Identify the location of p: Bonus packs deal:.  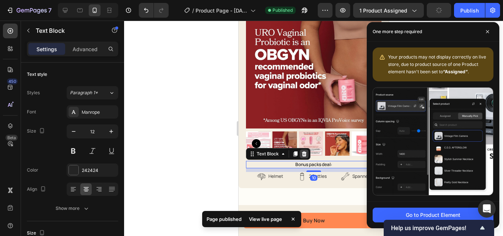
(75, 144).